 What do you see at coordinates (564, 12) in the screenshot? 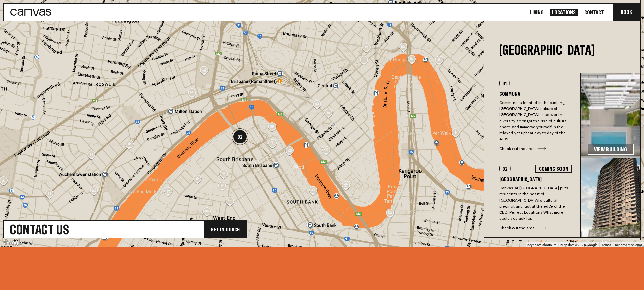
I see `a: Locations` at bounding box center [564, 12].